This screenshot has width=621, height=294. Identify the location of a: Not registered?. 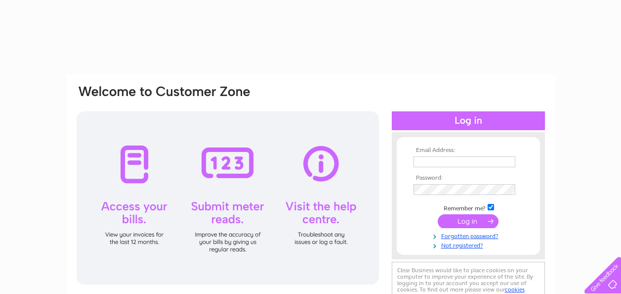
(469, 244).